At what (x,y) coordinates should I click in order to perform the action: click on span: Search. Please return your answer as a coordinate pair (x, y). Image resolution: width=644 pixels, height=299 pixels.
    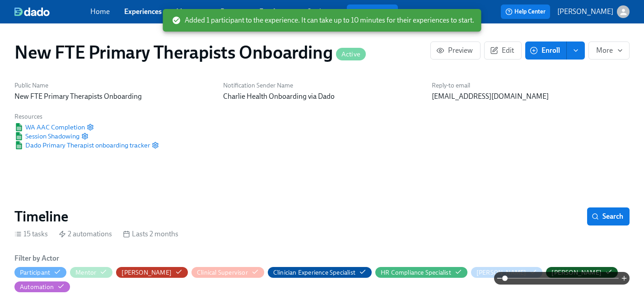
    Looking at the image, I should click on (609, 216).